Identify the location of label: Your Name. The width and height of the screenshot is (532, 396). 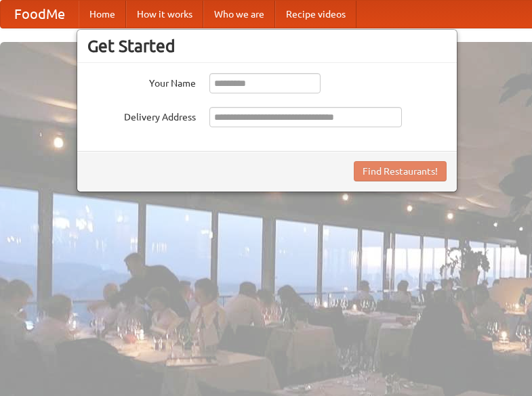
(141, 82).